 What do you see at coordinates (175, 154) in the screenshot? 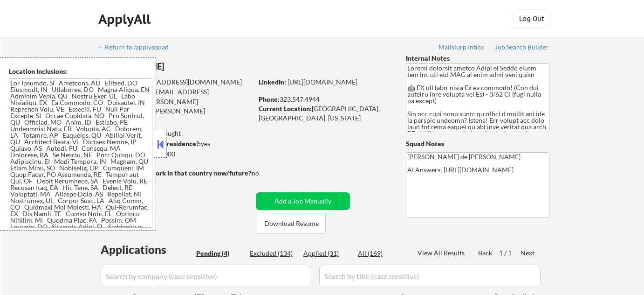
I see `div: $150,000` at bounding box center [175, 154].